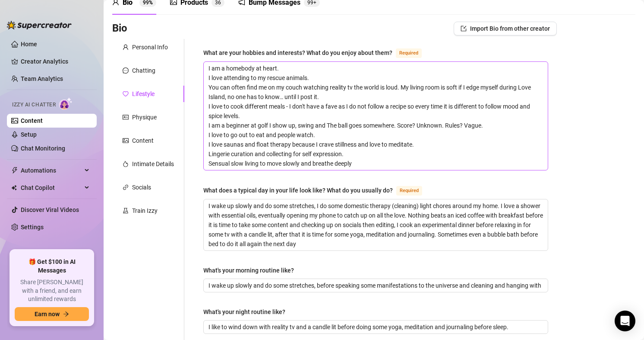 This screenshot has width=644, height=340. What do you see at coordinates (125, 117) in the screenshot?
I see `span: idcard` at bounding box center [125, 117].